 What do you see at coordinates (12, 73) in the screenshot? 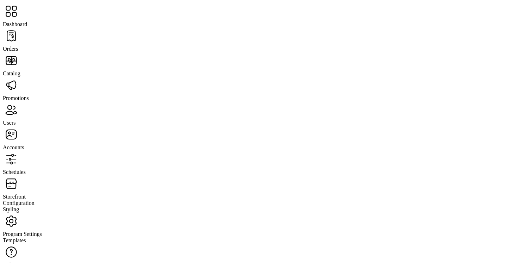
I see `span: Catalog` at bounding box center [12, 73].